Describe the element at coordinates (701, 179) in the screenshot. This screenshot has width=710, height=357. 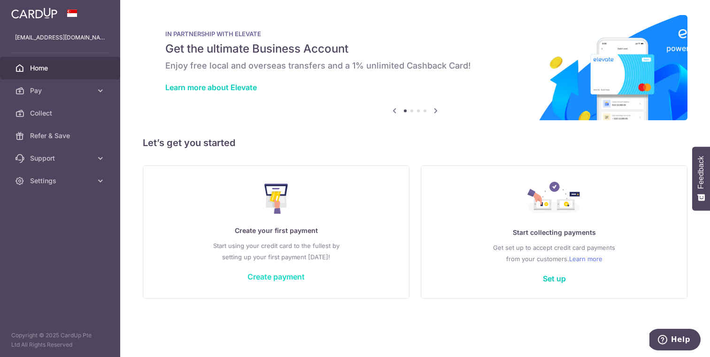
I see `button: Feedback - Show survey` at that location.